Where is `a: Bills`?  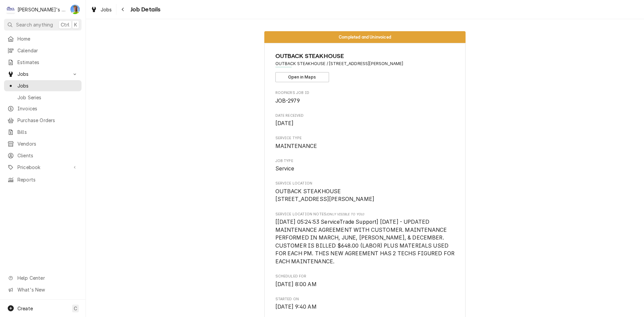
a: Bills is located at coordinates (43, 132).